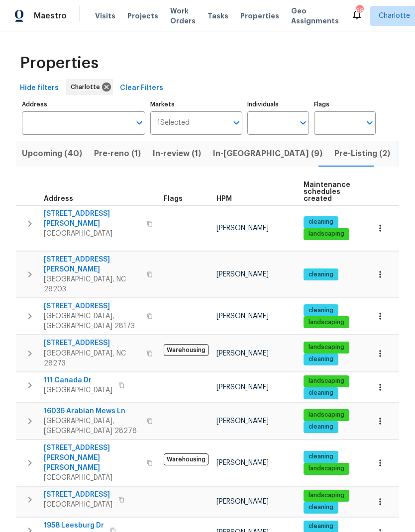 The image size is (415, 532). What do you see at coordinates (218, 16) in the screenshot?
I see `span: Tasks` at bounding box center [218, 16].